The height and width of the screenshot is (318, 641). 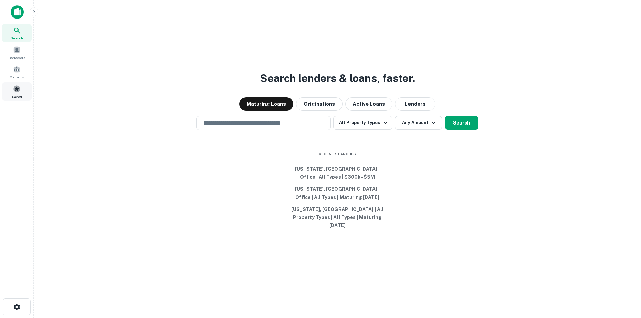 I want to click on span: Search, so click(x=17, y=38).